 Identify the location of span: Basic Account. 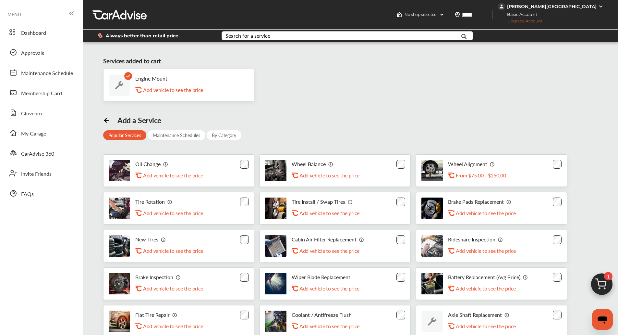
(520, 14).